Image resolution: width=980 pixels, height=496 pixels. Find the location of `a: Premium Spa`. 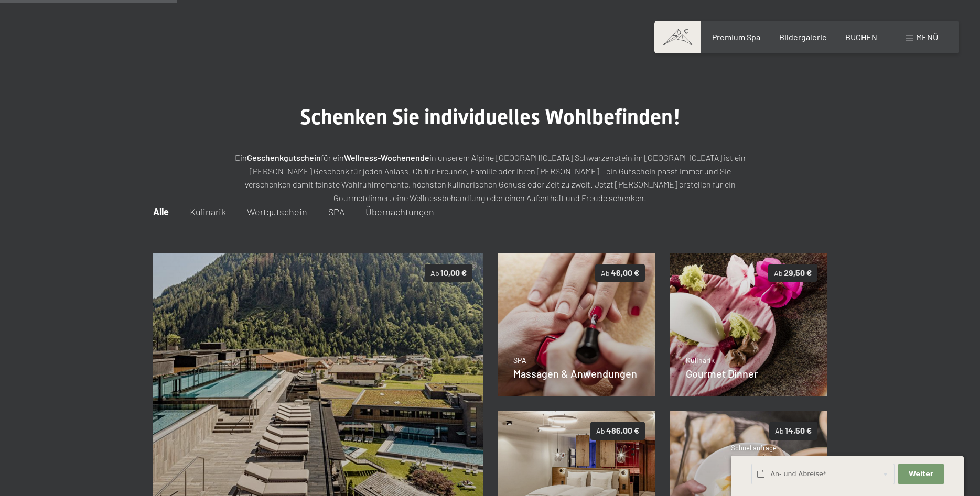

a: Premium Spa is located at coordinates (736, 37).